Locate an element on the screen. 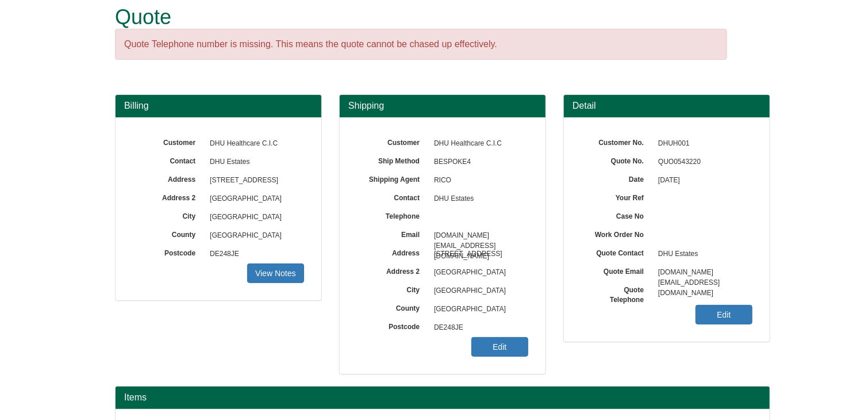 Image resolution: width=868 pixels, height=420 pixels. label: Case No is located at coordinates (617, 215).